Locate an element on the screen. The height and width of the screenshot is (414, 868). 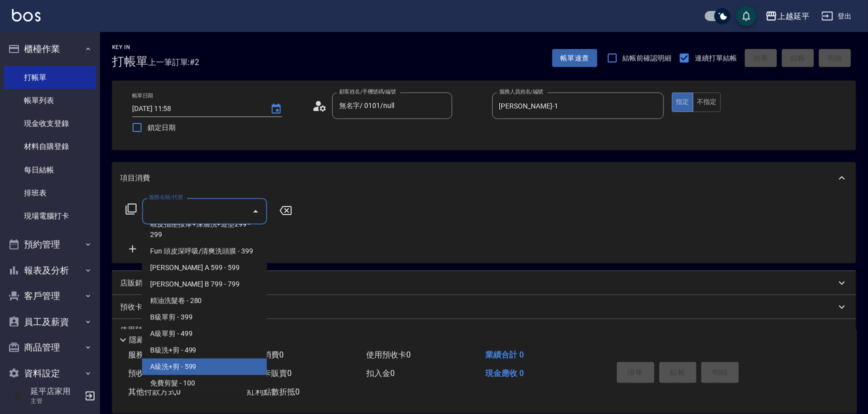
button: Choose date, selected date is 2025-10-14 is located at coordinates (276, 109).